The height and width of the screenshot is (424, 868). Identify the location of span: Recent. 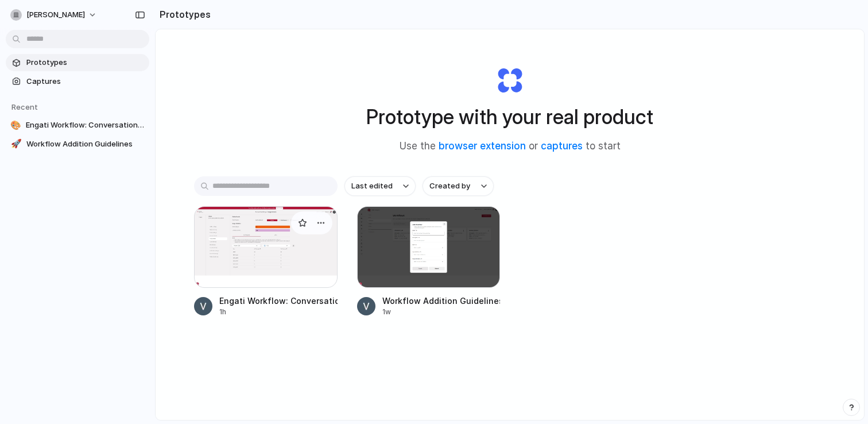
(25, 107).